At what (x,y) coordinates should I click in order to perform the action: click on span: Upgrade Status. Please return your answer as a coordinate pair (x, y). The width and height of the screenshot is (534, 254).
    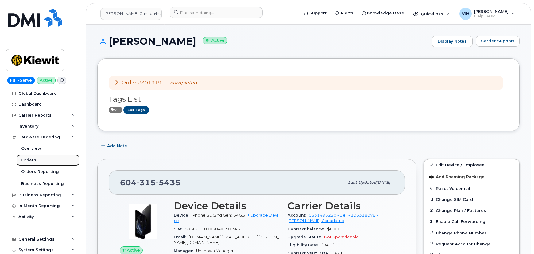
    Looking at the image, I should click on (306, 237).